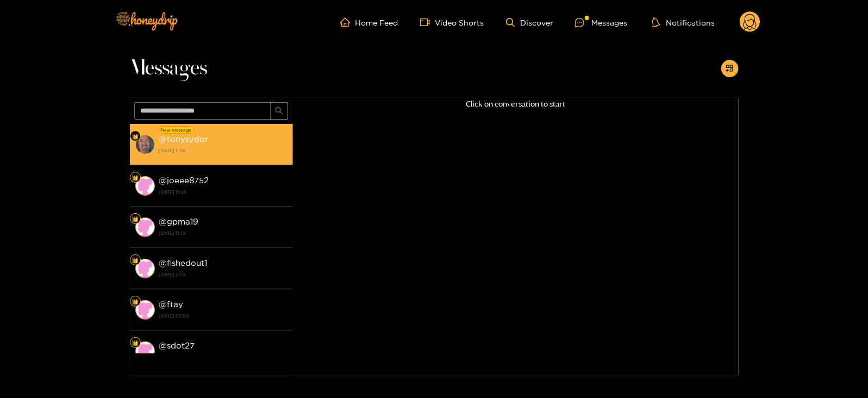 The height and width of the screenshot is (398, 868). What do you see at coordinates (428, 23) in the screenshot?
I see `span: video-camera` at bounding box center [428, 23].